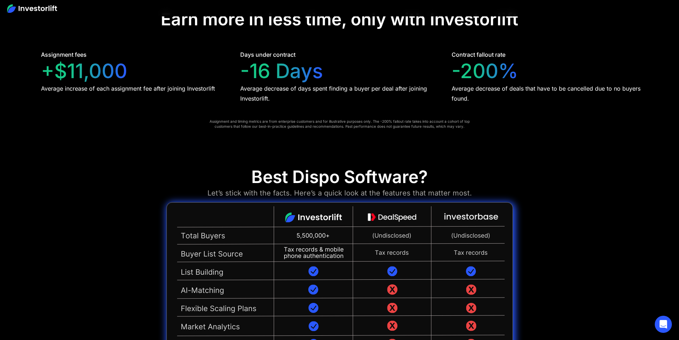 Image resolution: width=679 pixels, height=340 pixels. Describe the element at coordinates (84, 71) in the screenshot. I see `div: +$11,000` at that location.